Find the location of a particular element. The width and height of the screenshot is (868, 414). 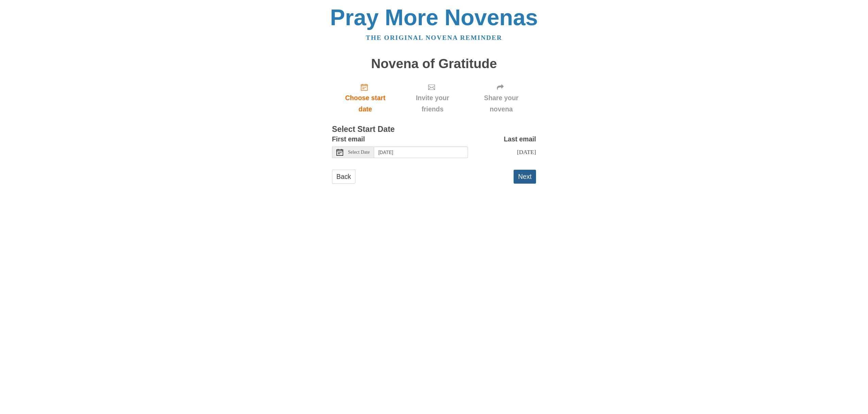

button: Next is located at coordinates (525, 177).